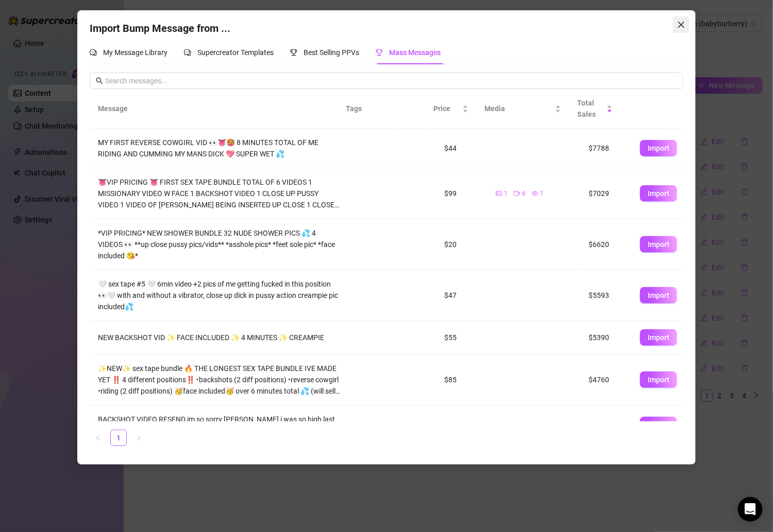  What do you see at coordinates (219, 296) in the screenshot?
I see `div: 🤍 sex tape #5 🤍 6min video +2 pics of me getting fucked in this position 👀🤍 with and without a vi...` at bounding box center [219, 296].